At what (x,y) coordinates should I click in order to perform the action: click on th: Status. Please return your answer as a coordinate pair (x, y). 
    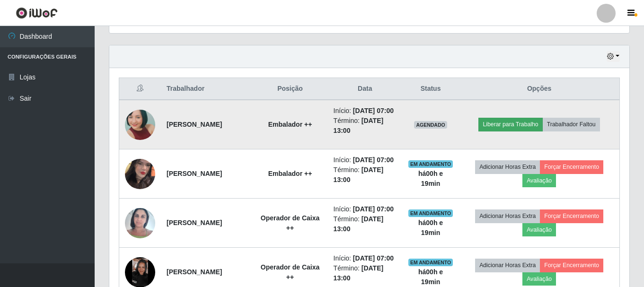
    Looking at the image, I should click on (430, 89).